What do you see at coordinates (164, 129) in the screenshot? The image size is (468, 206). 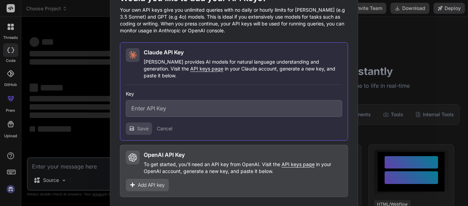 I see `button: Cancel` at bounding box center [164, 129].